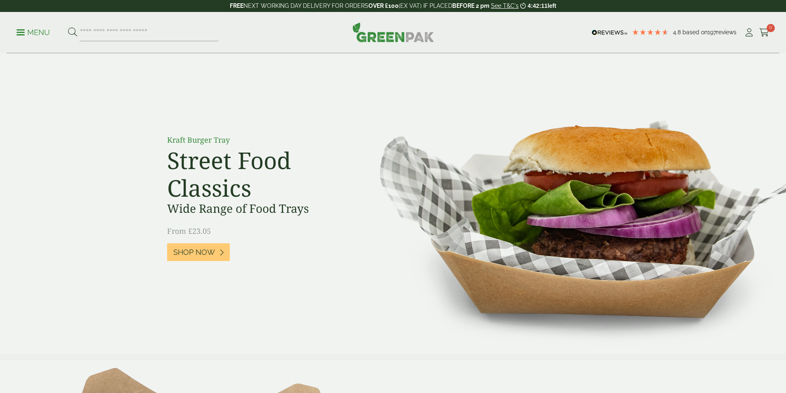  I want to click on span: From £23.05, so click(189, 231).